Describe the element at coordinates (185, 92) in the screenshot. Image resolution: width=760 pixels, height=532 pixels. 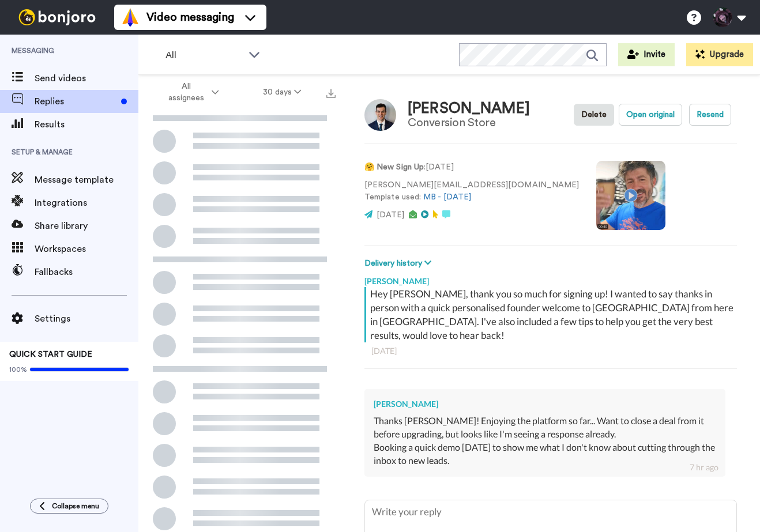
I see `span: All assignees` at that location.